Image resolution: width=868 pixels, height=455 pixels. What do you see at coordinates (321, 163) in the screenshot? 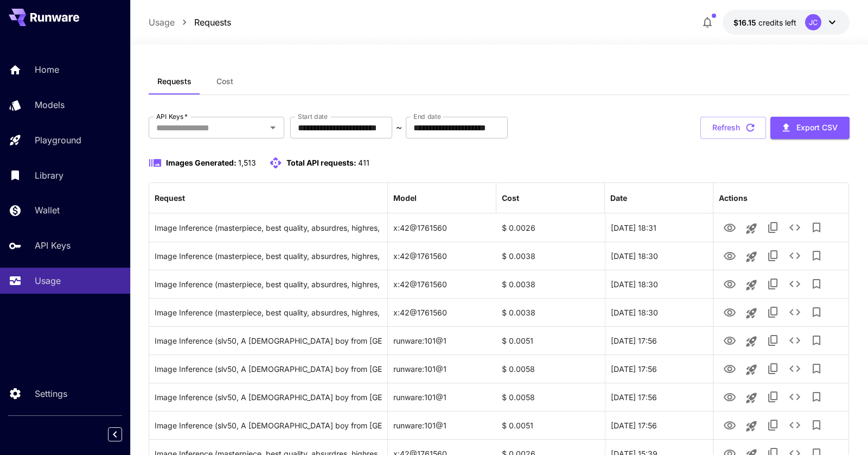
I see `span: Total API requests:` at bounding box center [321, 163].